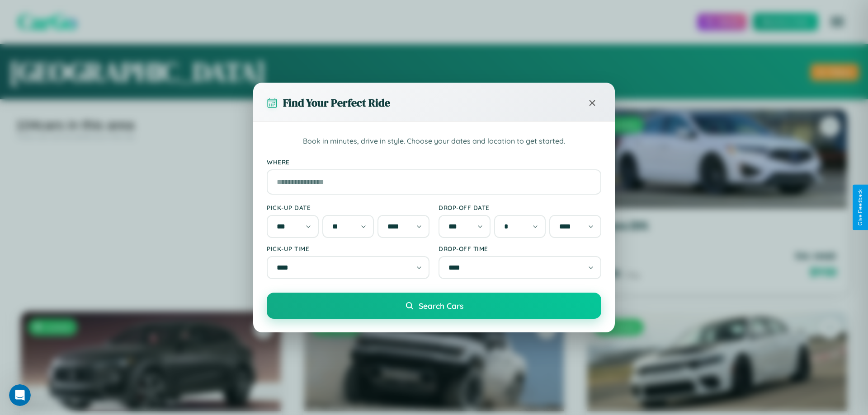 The height and width of the screenshot is (415, 868). What do you see at coordinates (337, 103) in the screenshot?
I see `h3: Find Your Perfect Ride` at bounding box center [337, 103].